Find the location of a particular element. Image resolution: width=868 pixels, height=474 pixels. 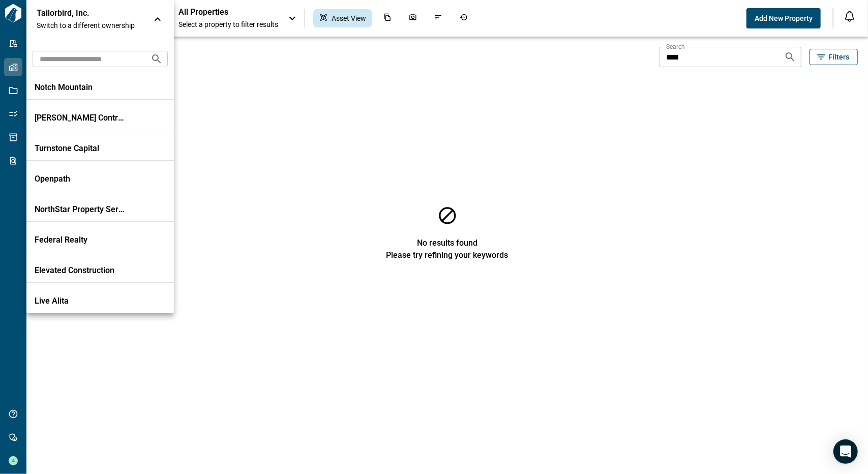

p: NorthStar Property Services is located at coordinates (81, 209).